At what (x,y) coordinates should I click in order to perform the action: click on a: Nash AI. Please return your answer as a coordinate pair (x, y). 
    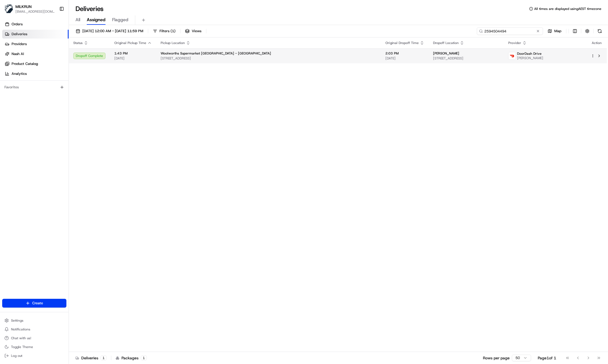
    Looking at the image, I should click on (35, 54).